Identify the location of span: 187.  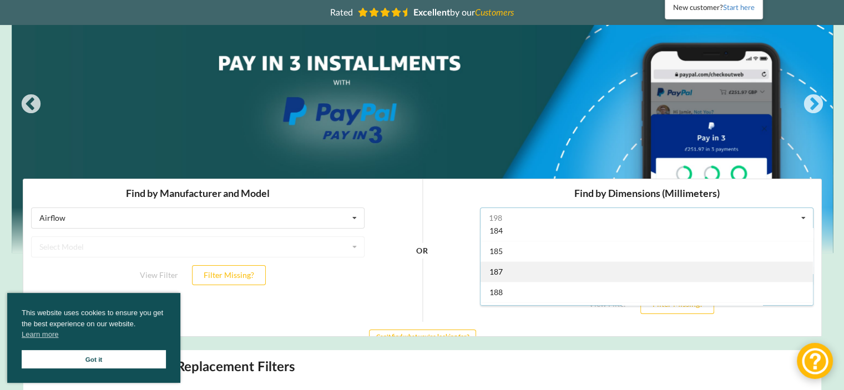
(473, 93).